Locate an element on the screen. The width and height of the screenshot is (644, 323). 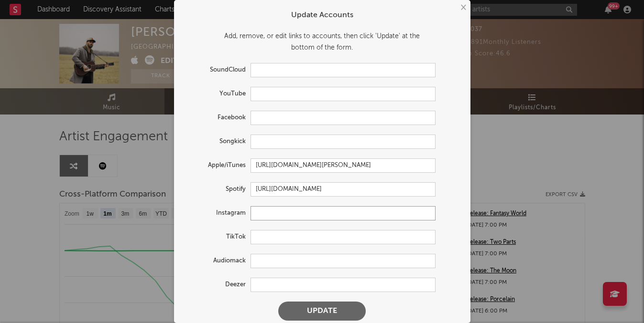
label: TikTok is located at coordinates (217, 237).